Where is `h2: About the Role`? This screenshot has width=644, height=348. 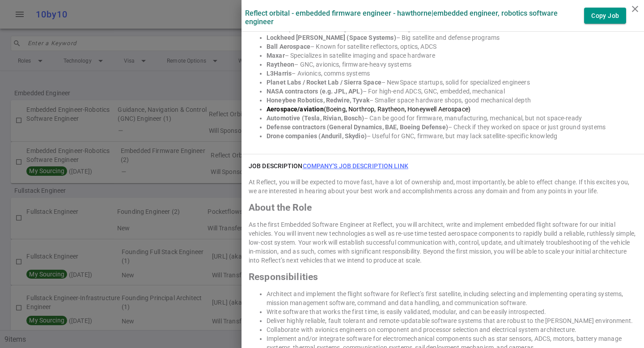
h2: About the Role is located at coordinates (443, 207).